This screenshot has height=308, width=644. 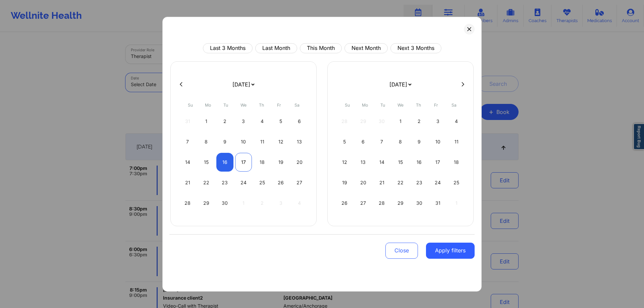 What do you see at coordinates (366, 48) in the screenshot?
I see `button: Next Month` at bounding box center [366, 48].